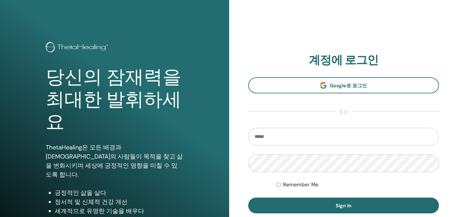  I want to click on a: Google로 로그인, so click(344, 85).